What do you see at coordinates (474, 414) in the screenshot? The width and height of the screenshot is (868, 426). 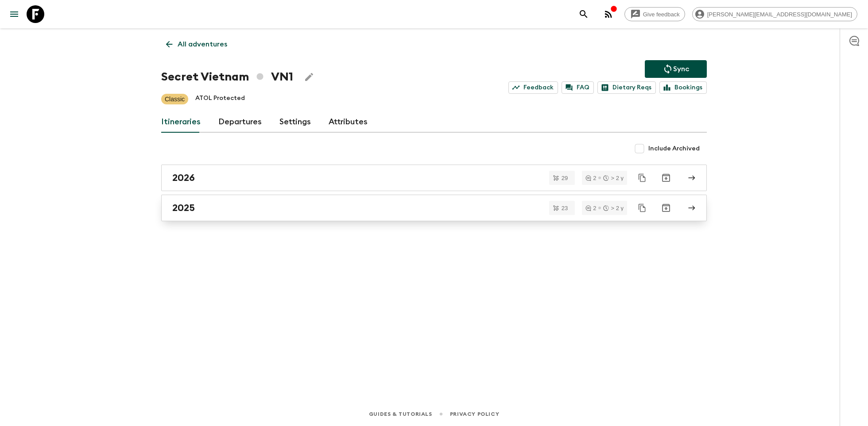 I see `a: Privacy Policy` at bounding box center [474, 414].